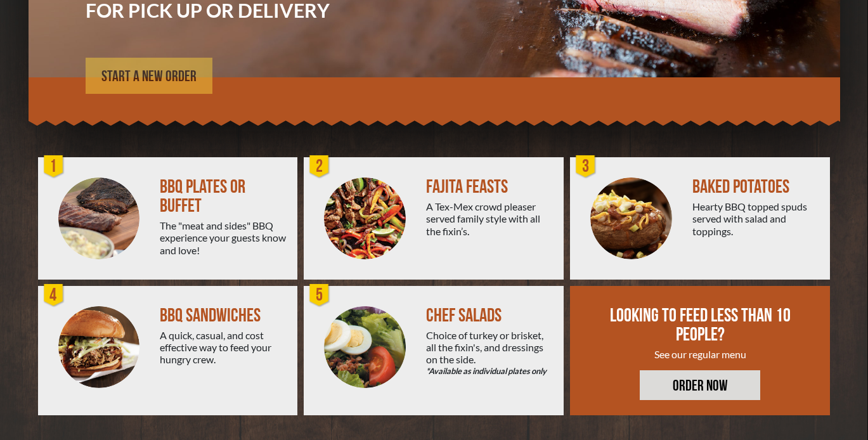 The height and width of the screenshot is (440, 868). Describe the element at coordinates (149, 77) in the screenshot. I see `span: START A NEW ORDER` at that location.